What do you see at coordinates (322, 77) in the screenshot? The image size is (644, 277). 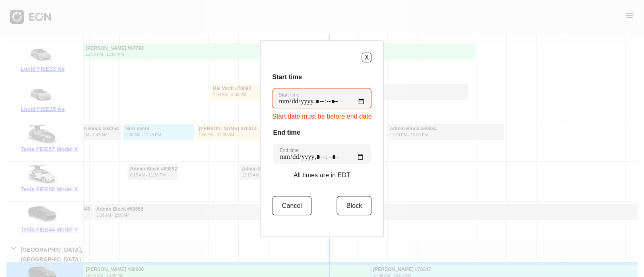 I see `h3: Start time` at bounding box center [322, 77].